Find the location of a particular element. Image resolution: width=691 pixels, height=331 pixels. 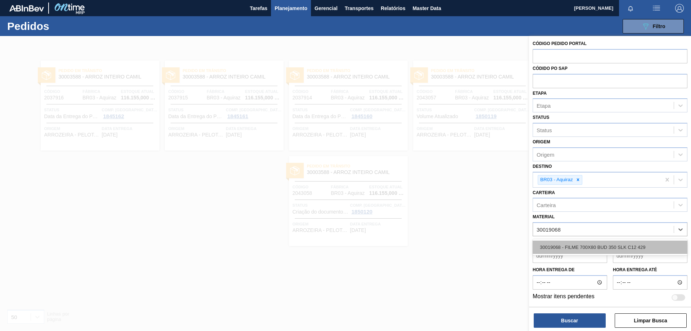

label: Status is located at coordinates (541, 117).